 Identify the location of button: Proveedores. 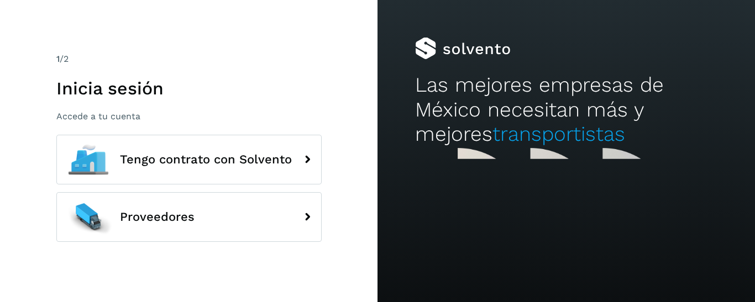
(189, 217).